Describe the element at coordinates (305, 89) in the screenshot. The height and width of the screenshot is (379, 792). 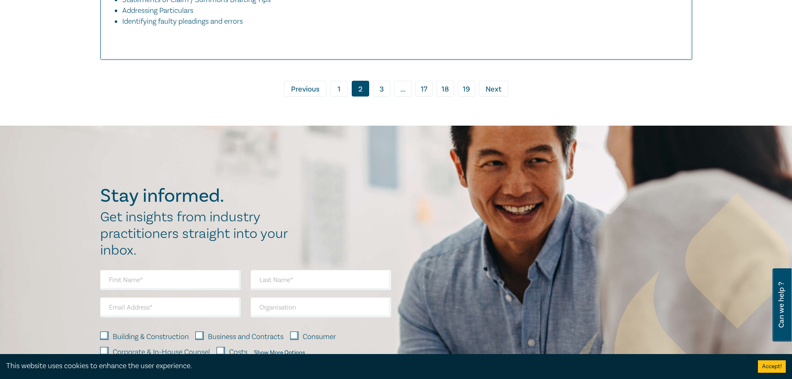
I see `a: Previous` at that location.